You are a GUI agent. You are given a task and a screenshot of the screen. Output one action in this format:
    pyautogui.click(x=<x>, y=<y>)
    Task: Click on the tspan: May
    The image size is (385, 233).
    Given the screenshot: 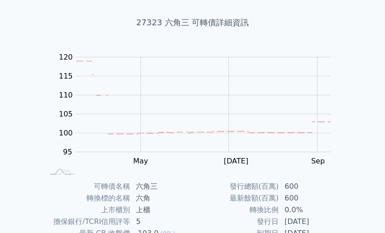 What is the action you would take?
    pyautogui.click(x=140, y=161)
    